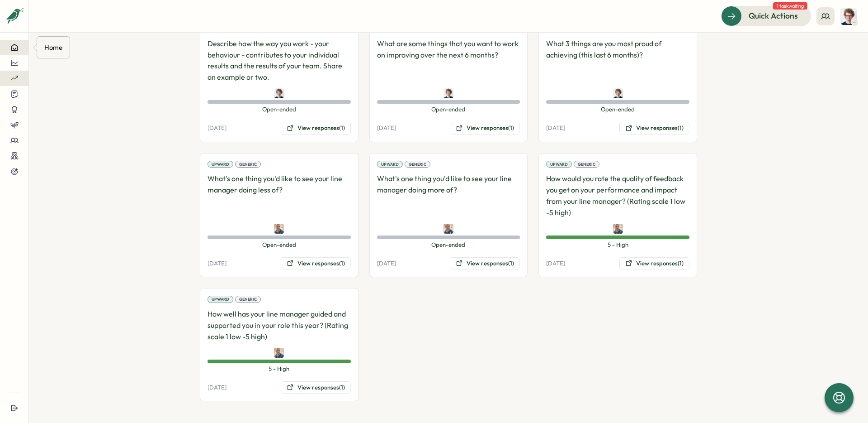 This screenshot has width=868, height=423. I want to click on button: Joe Barber, so click(849, 16).